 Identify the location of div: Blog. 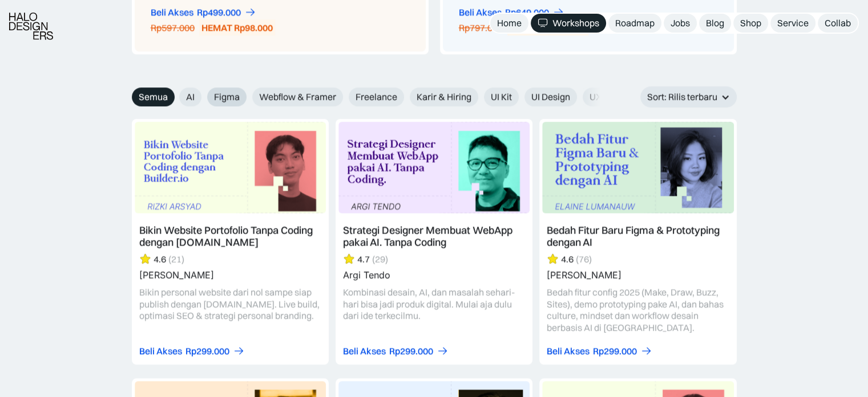
(715, 23).